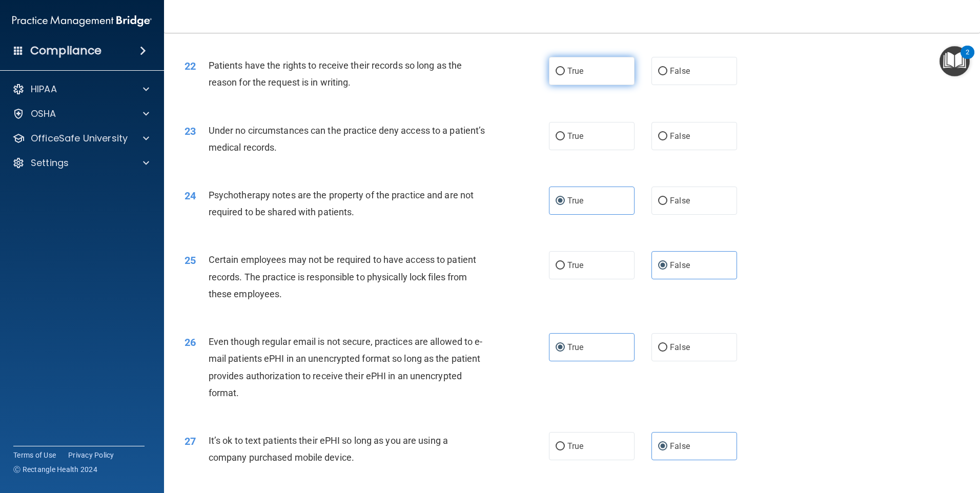  What do you see at coordinates (191, 441) in the screenshot?
I see `span: 27` at bounding box center [191, 441].